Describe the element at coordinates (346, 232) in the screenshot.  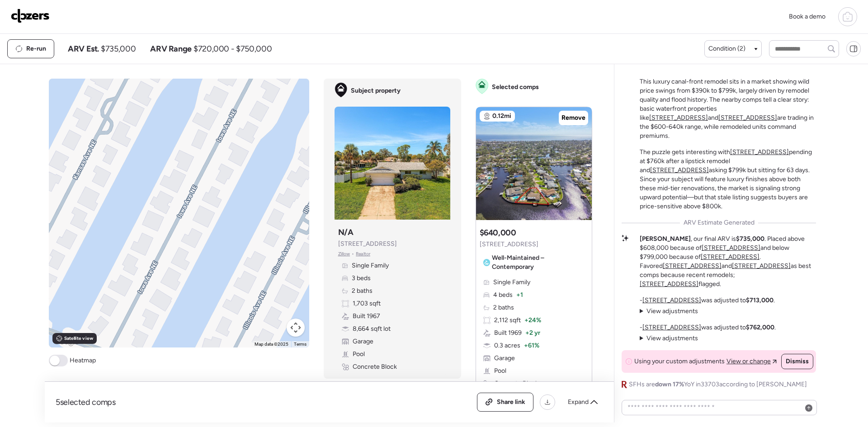
I see `h3: N/A` at that location.